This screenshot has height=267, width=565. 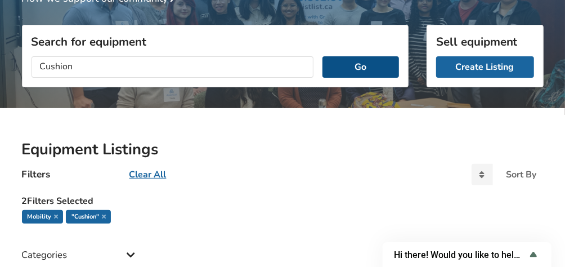 What do you see at coordinates (42, 217) in the screenshot?
I see `div: Mobility` at bounding box center [42, 217].